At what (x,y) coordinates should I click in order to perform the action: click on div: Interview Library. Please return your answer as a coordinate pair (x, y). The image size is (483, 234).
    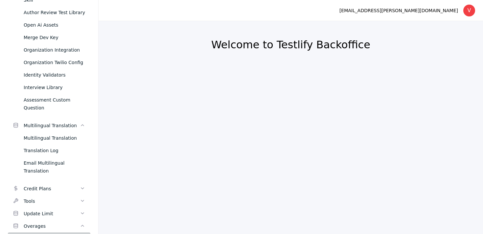
    Looking at the image, I should click on (54, 87).